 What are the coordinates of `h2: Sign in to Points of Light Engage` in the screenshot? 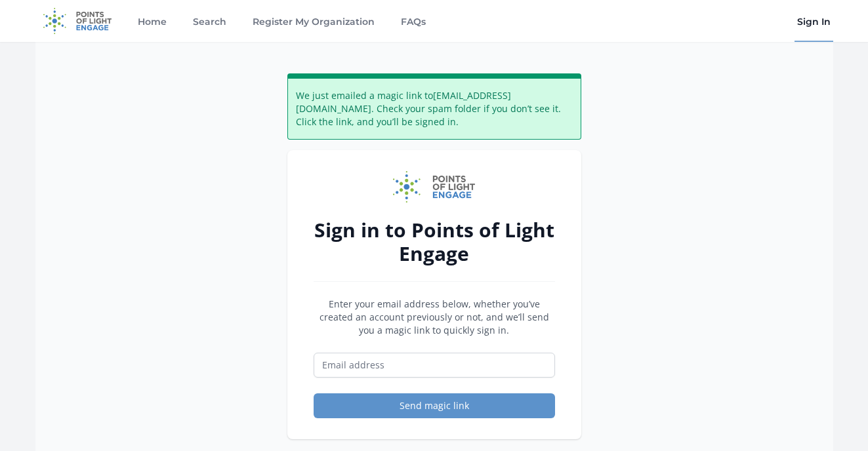 It's located at (434, 242).